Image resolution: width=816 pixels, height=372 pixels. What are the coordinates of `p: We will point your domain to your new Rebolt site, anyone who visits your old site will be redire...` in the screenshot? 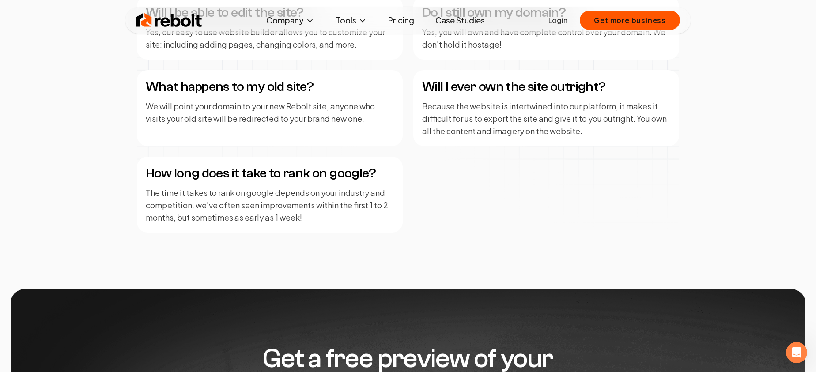 It's located at (270, 113).